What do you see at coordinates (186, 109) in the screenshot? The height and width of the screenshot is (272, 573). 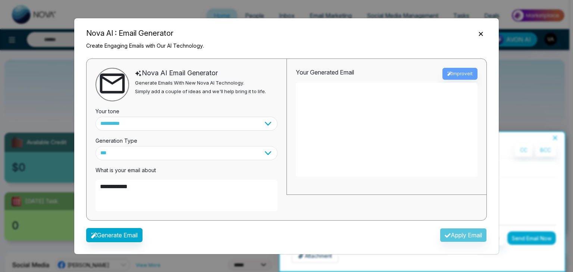 I see `div: Your tone` at bounding box center [186, 109].